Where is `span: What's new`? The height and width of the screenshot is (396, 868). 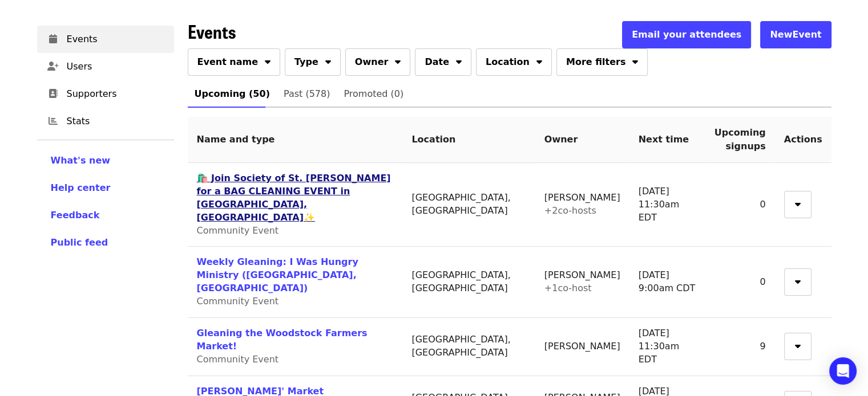
span: What's new is located at coordinates (81, 160).